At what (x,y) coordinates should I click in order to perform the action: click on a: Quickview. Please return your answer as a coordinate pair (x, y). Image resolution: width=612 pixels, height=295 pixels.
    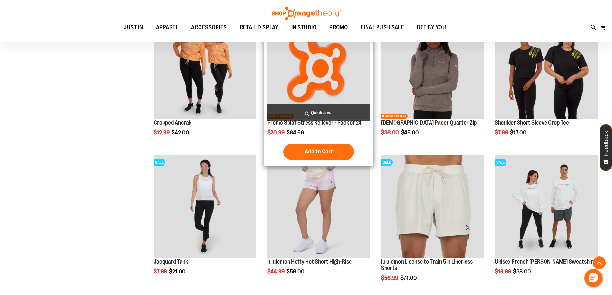
    Looking at the image, I should click on (319, 113).